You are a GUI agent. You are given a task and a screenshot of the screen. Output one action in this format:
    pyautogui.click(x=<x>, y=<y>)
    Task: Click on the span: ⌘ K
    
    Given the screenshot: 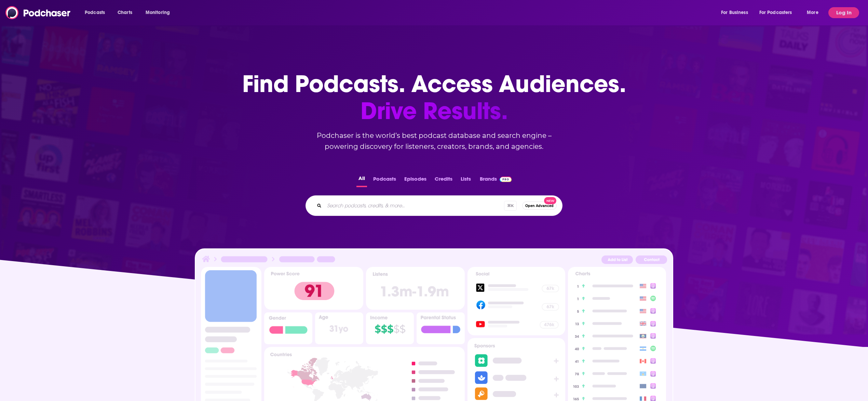 What is the action you would take?
    pyautogui.click(x=510, y=206)
    